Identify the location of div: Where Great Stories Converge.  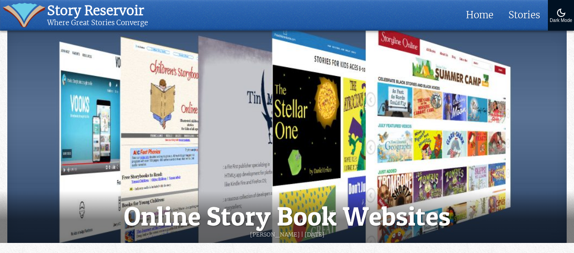
(98, 23).